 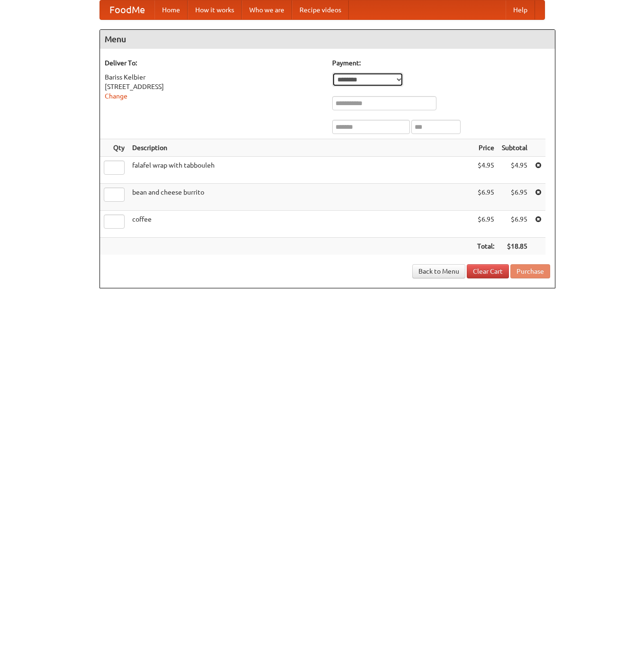 I want to click on a: Help, so click(x=520, y=10).